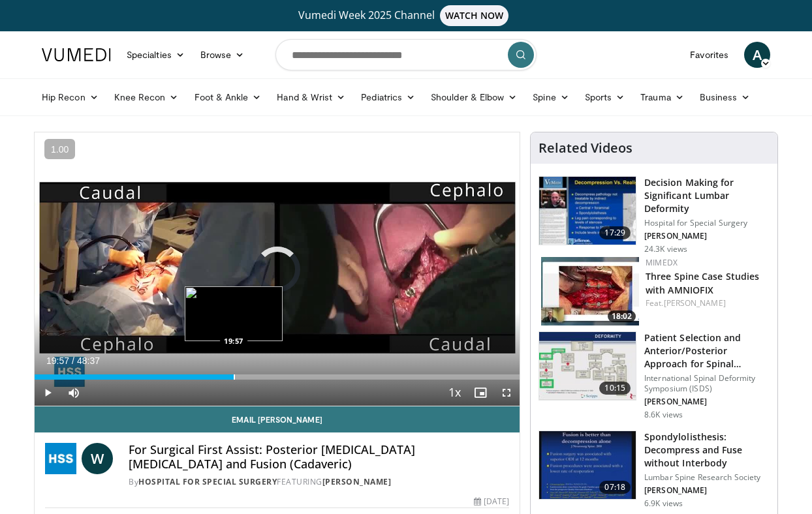 The height and width of the screenshot is (514, 812). What do you see at coordinates (507, 393) in the screenshot?
I see `button: Fullscreen` at bounding box center [507, 393].